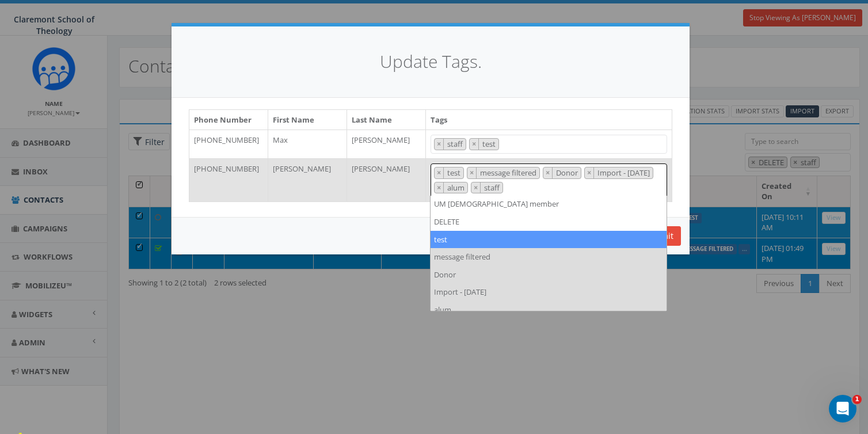  I want to click on span: alum, so click(457, 188).